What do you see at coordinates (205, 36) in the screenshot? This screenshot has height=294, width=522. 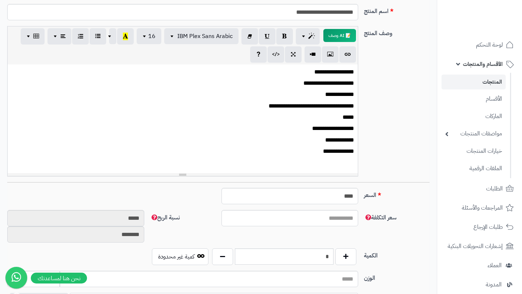 I see `span: IBM Plex Sans Arabic` at bounding box center [205, 36].